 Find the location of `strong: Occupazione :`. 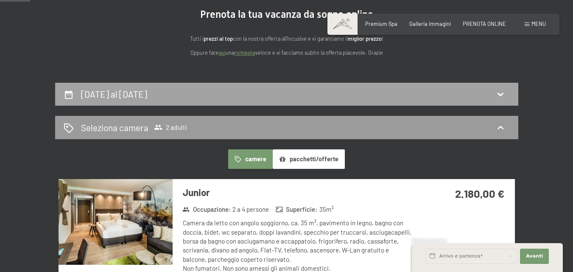

strong: Occupazione : is located at coordinates (206, 209).